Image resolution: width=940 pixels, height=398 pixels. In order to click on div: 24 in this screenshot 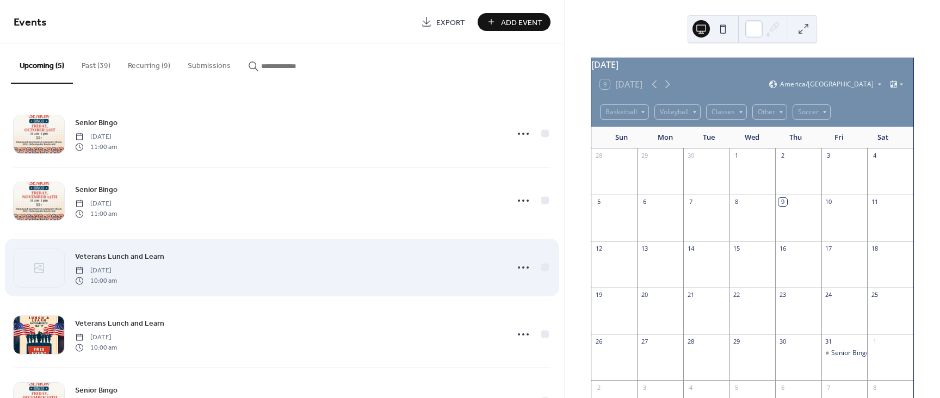, I will do `click(828, 295)`.